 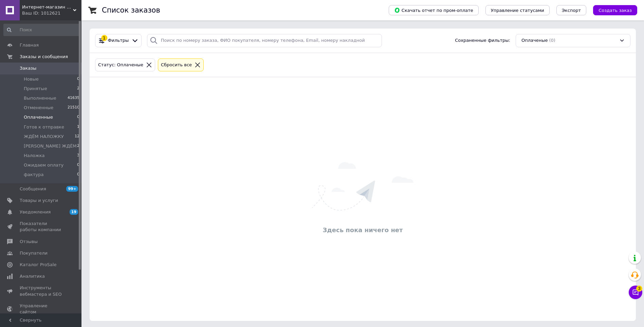 What do you see at coordinates (616, 10) in the screenshot?
I see `span: Создать заказ` at bounding box center [616, 10].